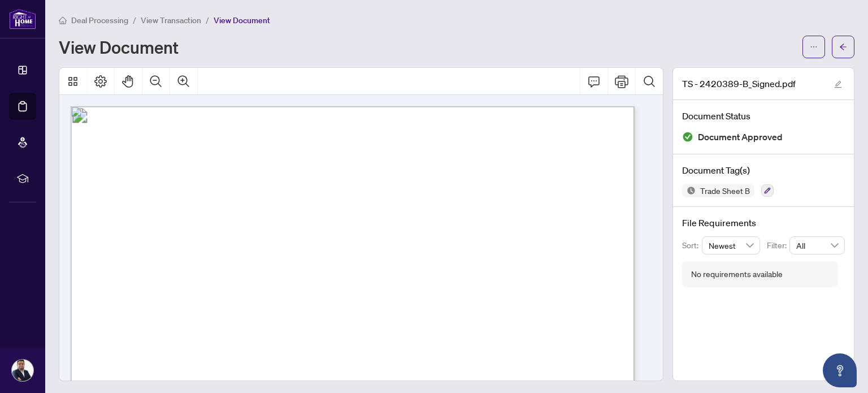  Describe the element at coordinates (63, 21) in the screenshot. I see `span: home` at that location.